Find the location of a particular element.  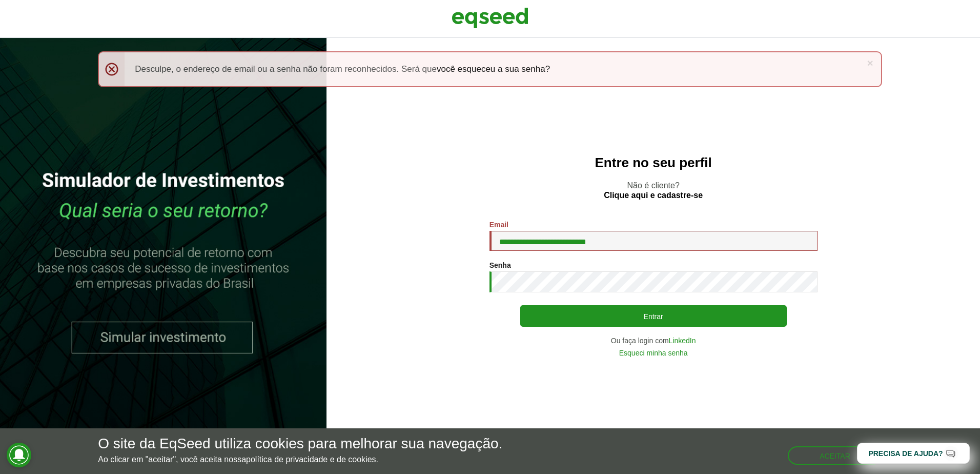

a: Esqueci minha senha is located at coordinates (654, 353).